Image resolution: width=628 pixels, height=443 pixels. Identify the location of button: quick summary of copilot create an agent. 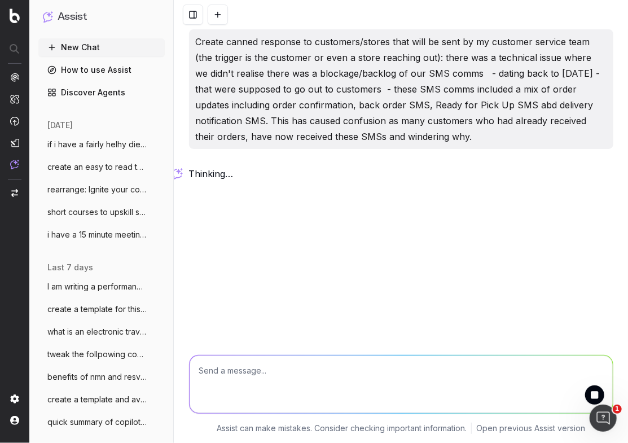
(102, 422).